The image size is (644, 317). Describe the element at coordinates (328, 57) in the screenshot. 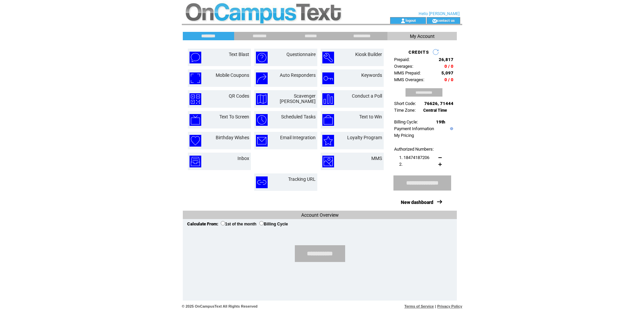

I see `img: kiosk-builder.png` at that location.